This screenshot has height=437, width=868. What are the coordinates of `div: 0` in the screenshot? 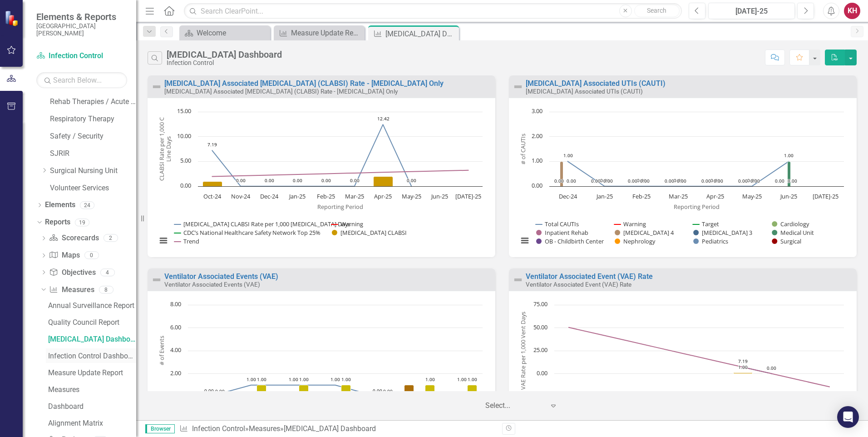 It's located at (92, 255).